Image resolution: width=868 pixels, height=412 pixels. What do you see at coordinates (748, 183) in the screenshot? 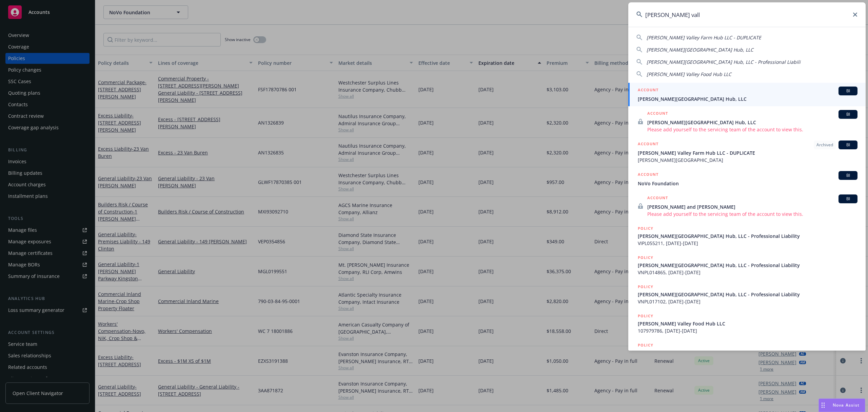
I see `span: NoVo Foundation` at bounding box center [748, 183].